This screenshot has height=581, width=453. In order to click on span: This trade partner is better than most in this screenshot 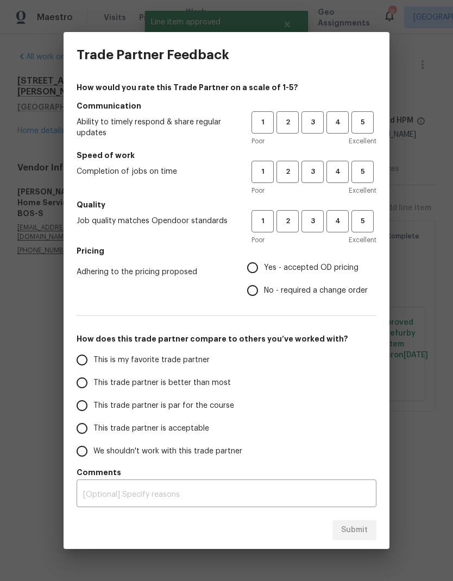, I will do `click(162, 383)`.